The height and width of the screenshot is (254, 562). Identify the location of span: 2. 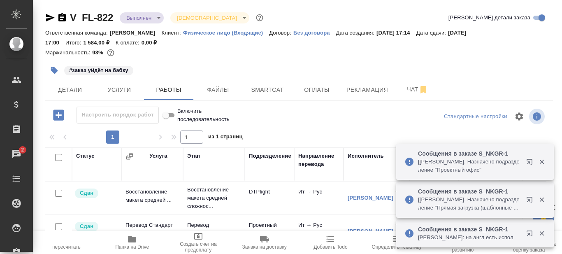
(22, 150).